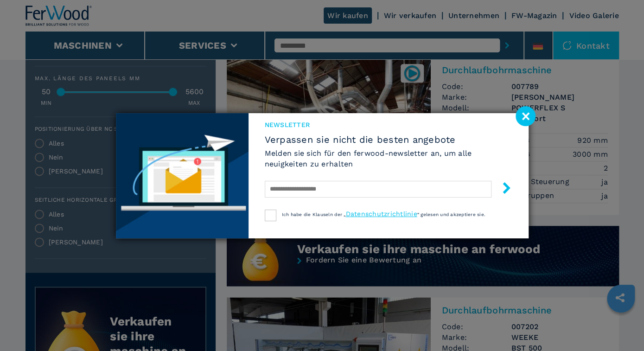  I want to click on h6: Melden sie sich für den ferwood-newsletter an, um alle neuigkeiten zu erhalten, so click(388, 159).